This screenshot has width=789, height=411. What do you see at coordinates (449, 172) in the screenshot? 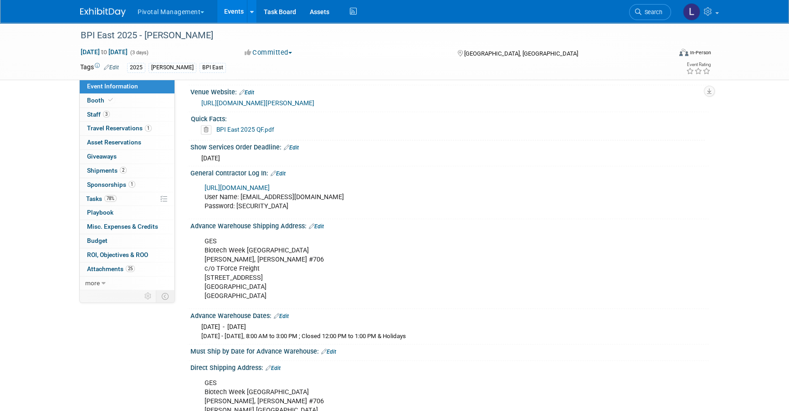
I see `div: General Contractor Log In:` at bounding box center [449, 172].